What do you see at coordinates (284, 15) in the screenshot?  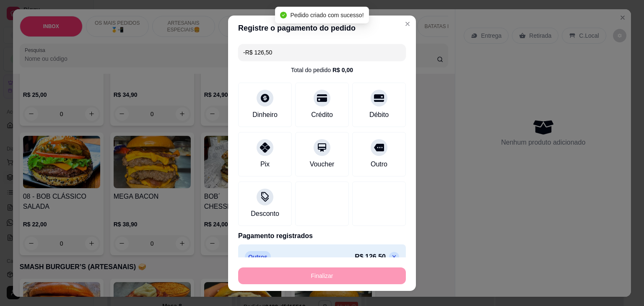 I see `span: check-circle` at bounding box center [284, 15].